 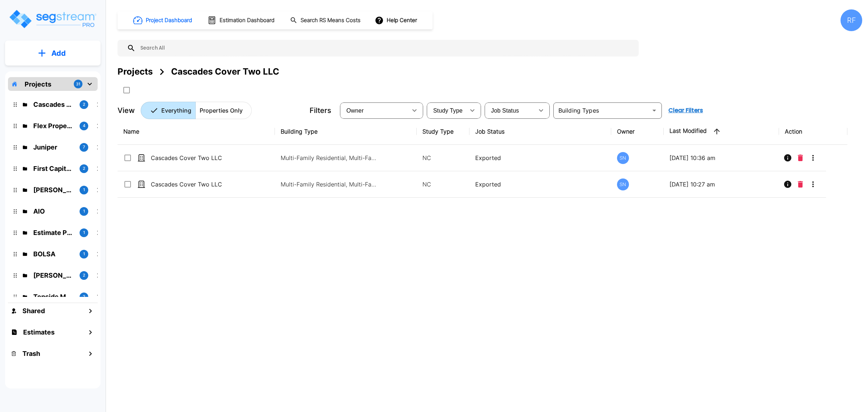 I want to click on button: Search RS Means Costs, so click(x=326, y=20).